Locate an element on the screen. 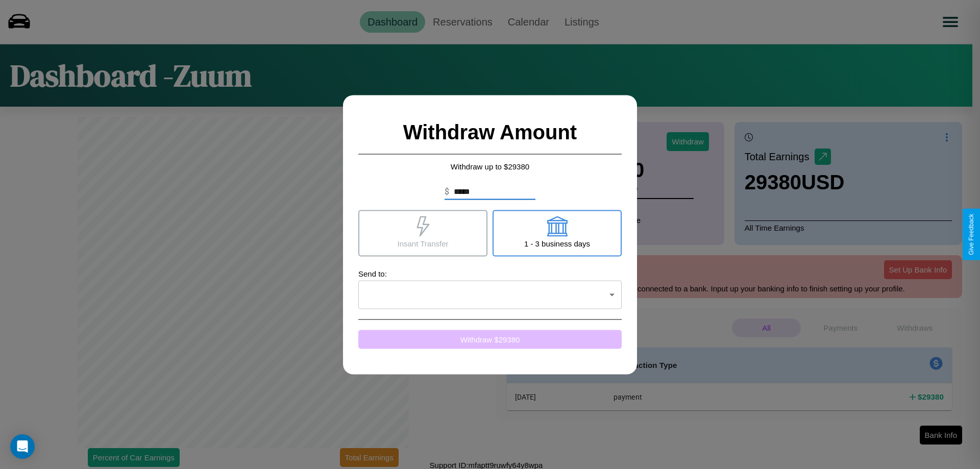 The height and width of the screenshot is (469, 980). div: Open Intercom Messenger is located at coordinates (23, 446).